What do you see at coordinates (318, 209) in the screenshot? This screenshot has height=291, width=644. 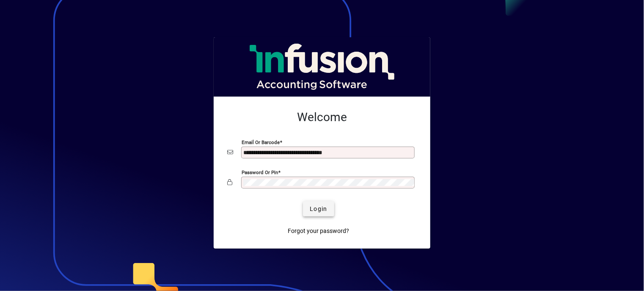 I see `span: Login` at bounding box center [318, 209].